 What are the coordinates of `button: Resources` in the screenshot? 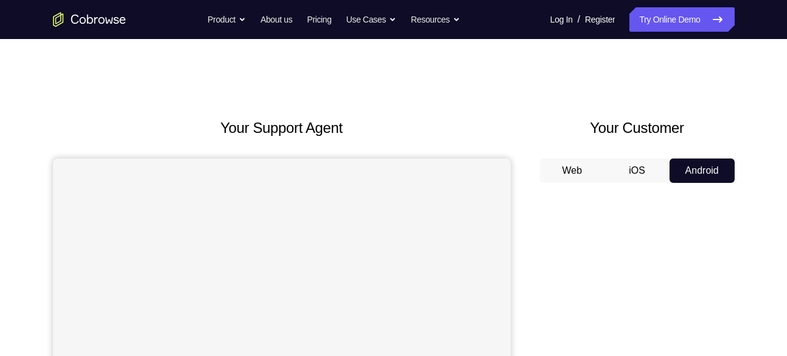 It's located at (435, 19).